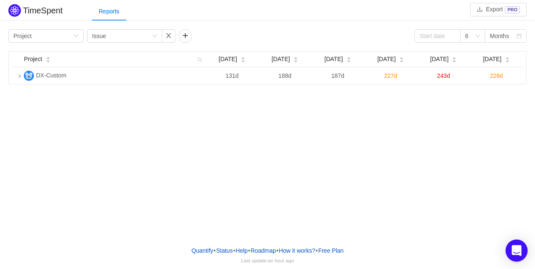 Image resolution: width=535 pixels, height=269 pixels. I want to click on div: Issue, so click(99, 36).